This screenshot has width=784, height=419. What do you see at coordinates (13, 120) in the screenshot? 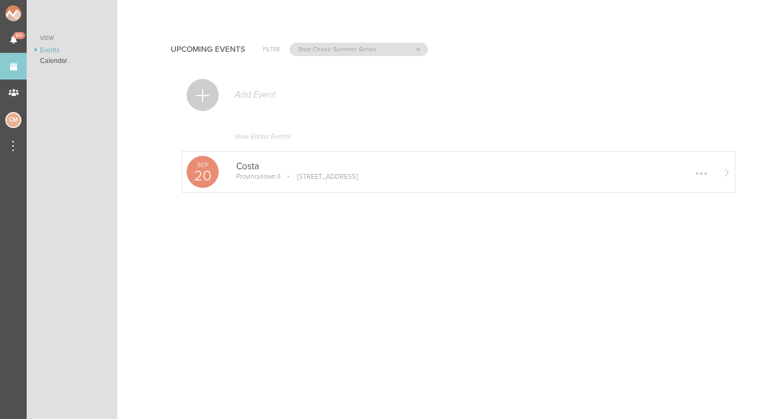
I see `div: Charlie McGinley` at bounding box center [13, 120].